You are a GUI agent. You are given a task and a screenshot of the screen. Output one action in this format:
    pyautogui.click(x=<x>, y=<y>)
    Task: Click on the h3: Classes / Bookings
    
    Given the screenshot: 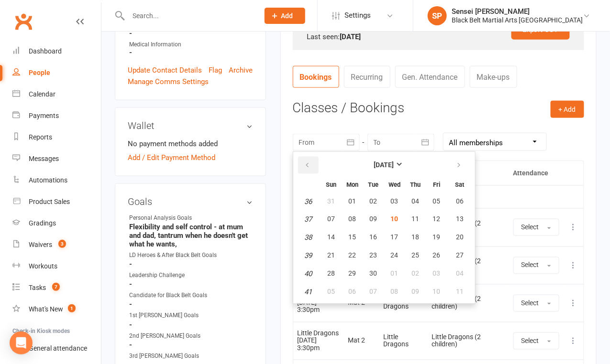 What is the action you would take?
    pyautogui.click(x=438, y=108)
    